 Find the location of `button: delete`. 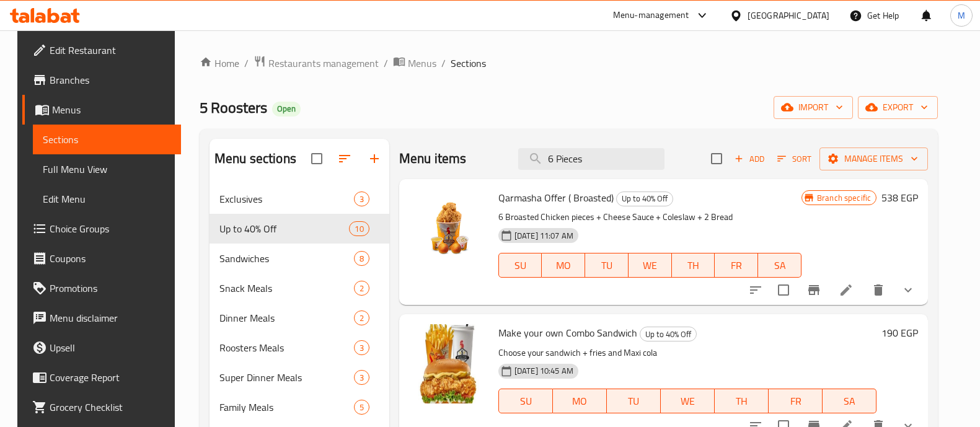

button: delete is located at coordinates (878, 290).